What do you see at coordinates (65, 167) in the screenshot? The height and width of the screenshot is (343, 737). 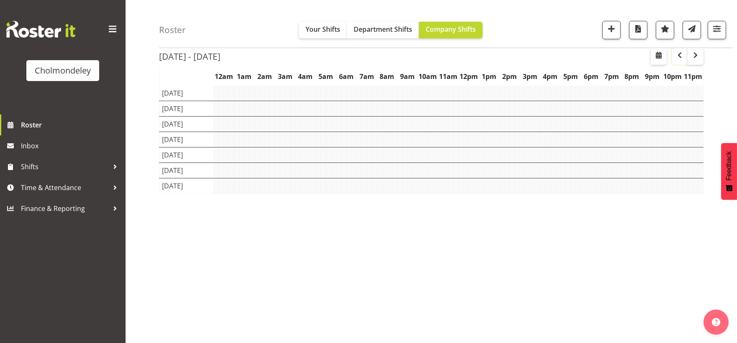 I see `span: Shifts` at bounding box center [65, 167].